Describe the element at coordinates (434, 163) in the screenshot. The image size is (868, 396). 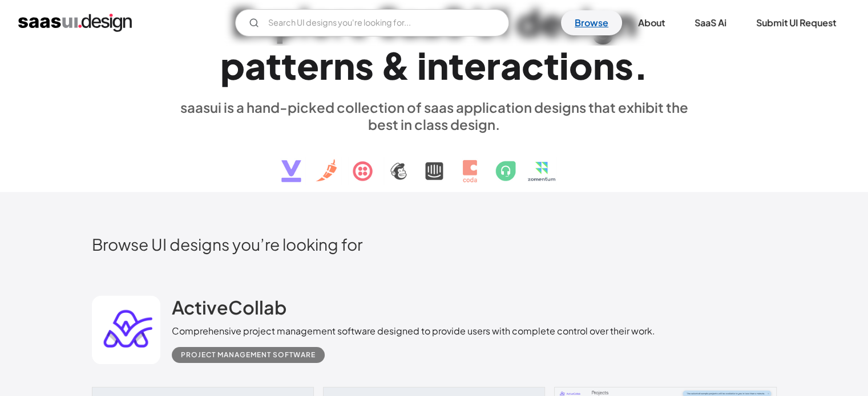
I see `img: text, icon, saas logo` at that location.